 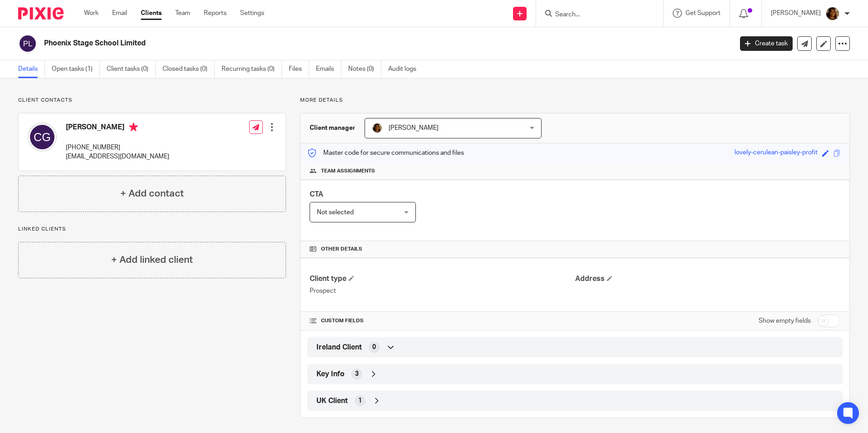 I want to click on span: Not selected, so click(x=335, y=212).